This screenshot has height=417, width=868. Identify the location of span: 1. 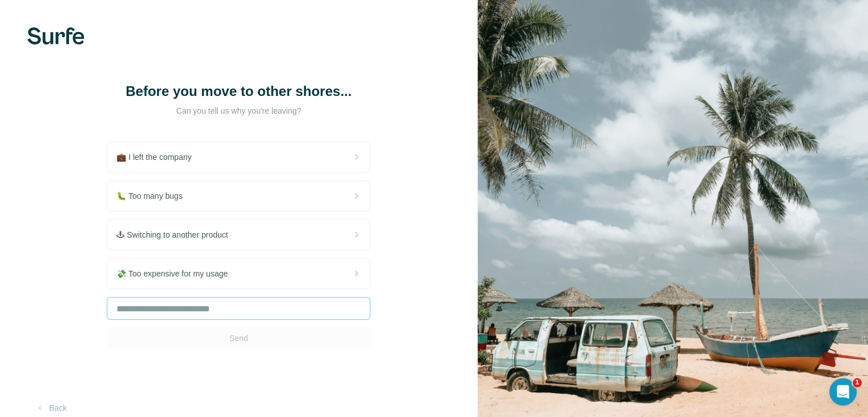
(857, 382).